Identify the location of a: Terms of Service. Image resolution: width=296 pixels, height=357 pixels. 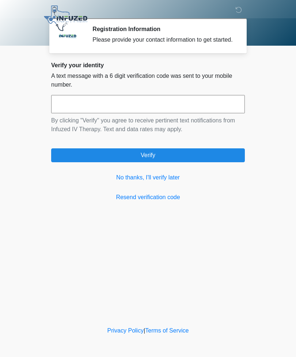
(166, 330).